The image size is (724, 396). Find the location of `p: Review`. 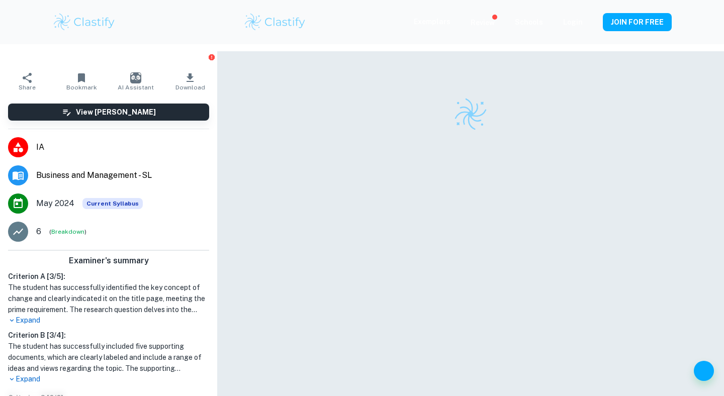

p: Review is located at coordinates (483, 23).